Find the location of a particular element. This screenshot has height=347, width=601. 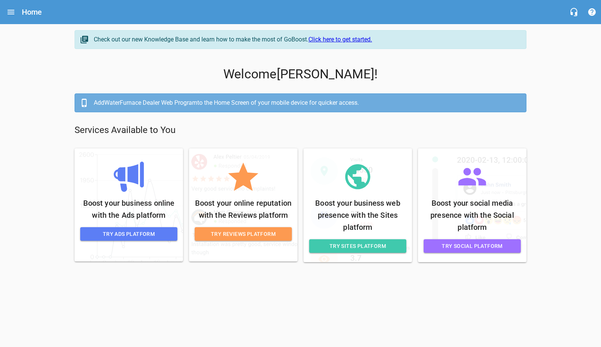

button: Open drawer is located at coordinates (11, 12).